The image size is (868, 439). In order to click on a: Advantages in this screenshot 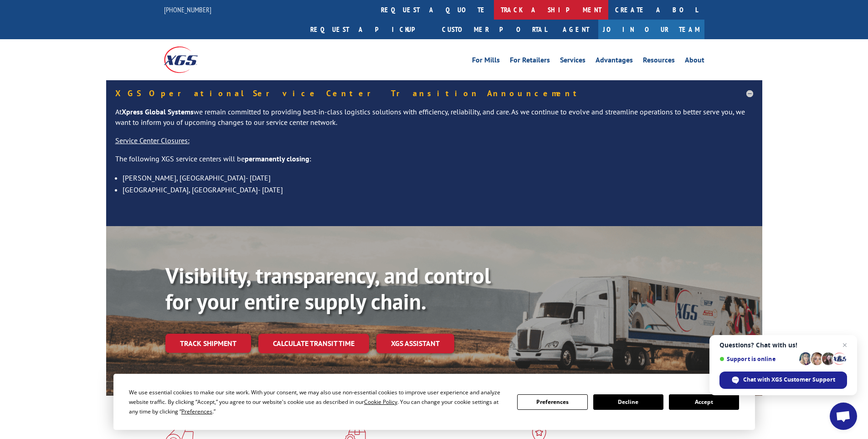, I will do `click(614, 62)`.